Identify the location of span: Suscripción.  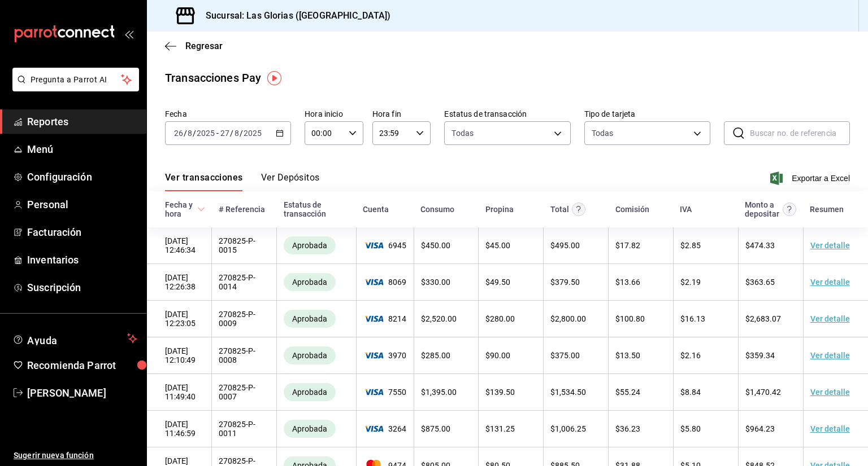
(82, 287).